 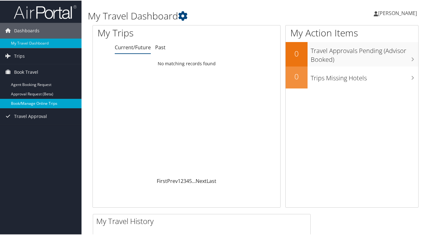 What do you see at coordinates (182, 180) in the screenshot?
I see `a: 2` at bounding box center [182, 180].